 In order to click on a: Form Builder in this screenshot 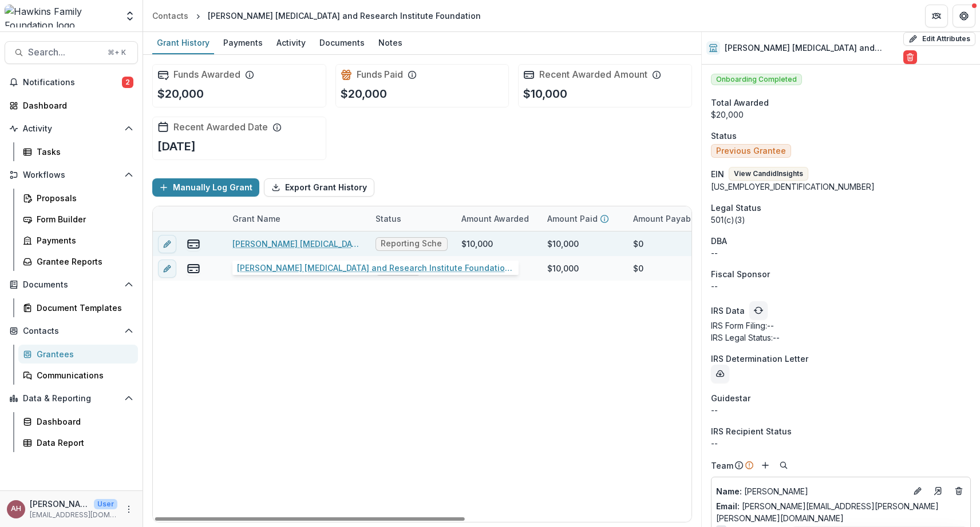, I will do `click(78, 219)`.